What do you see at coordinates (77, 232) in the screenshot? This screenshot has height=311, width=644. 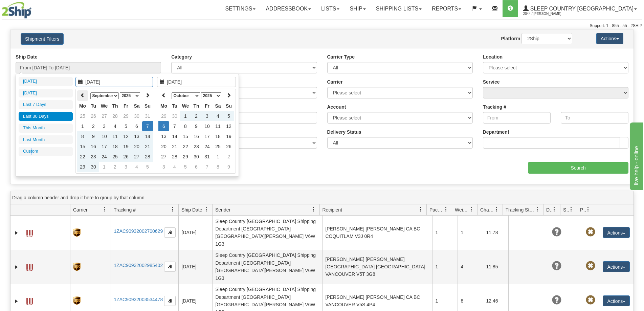 I see `img: 8 - UPS` at bounding box center [77, 232].